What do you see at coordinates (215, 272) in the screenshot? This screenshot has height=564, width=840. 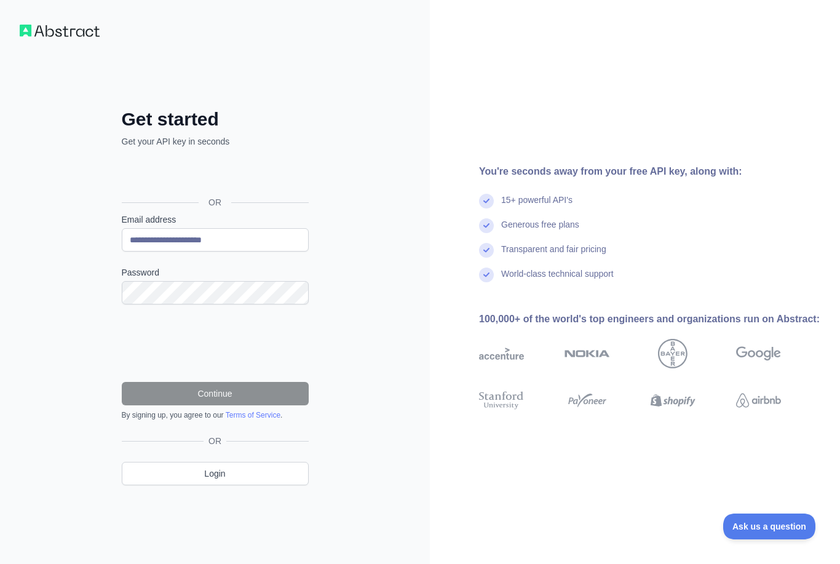 I see `label: Password` at bounding box center [215, 272].